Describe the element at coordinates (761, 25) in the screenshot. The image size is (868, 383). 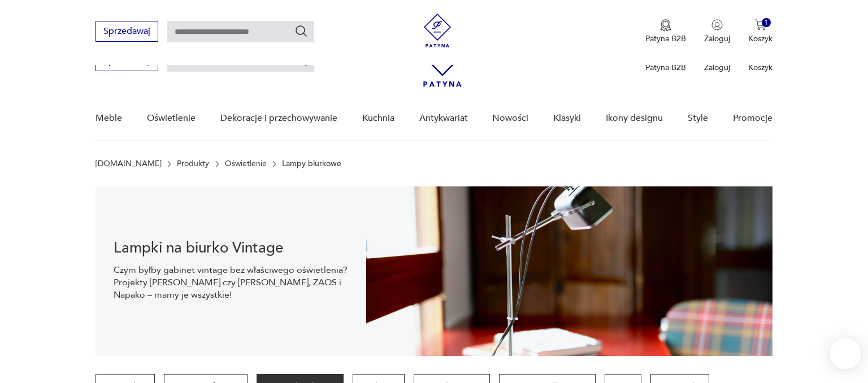
I see `img: Ikona koszyka` at that location.